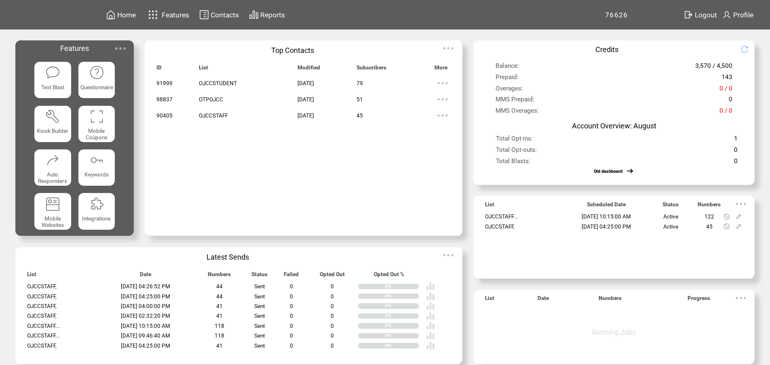  What do you see at coordinates (332, 276) in the screenshot?
I see `span: Opted Out` at bounding box center [332, 276].